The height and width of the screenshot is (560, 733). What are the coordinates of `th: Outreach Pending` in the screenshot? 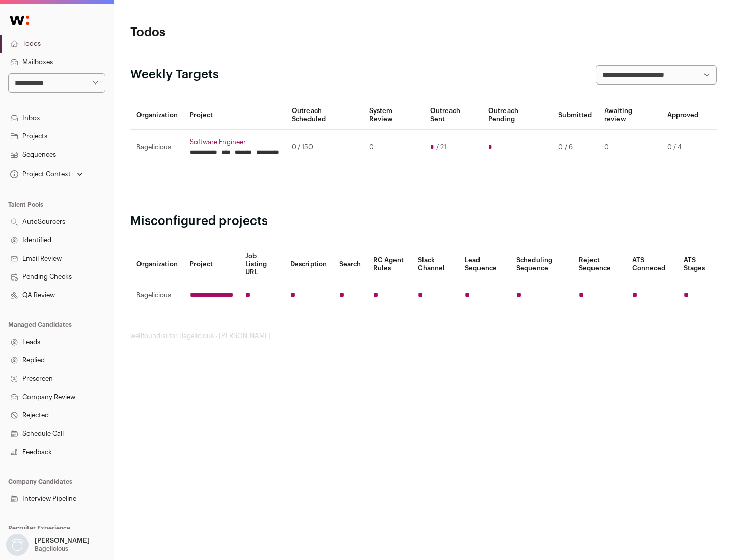 It's located at (517, 115).